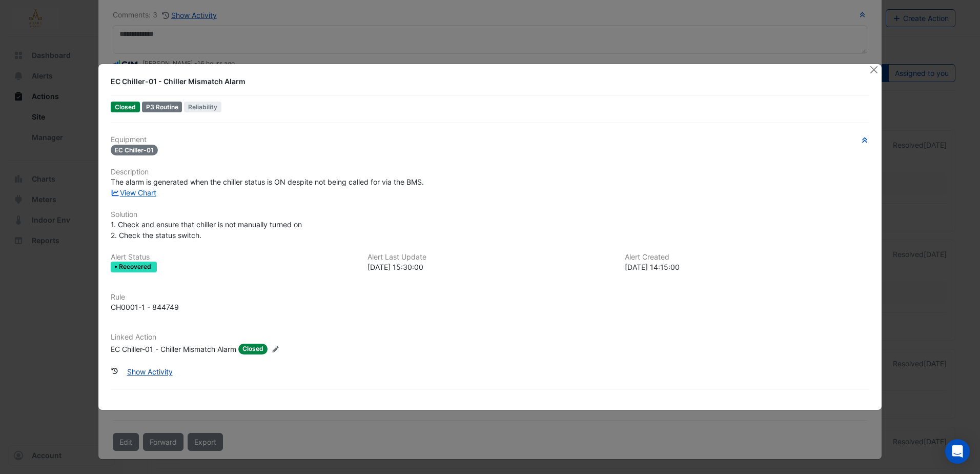  Describe the element at coordinates (958, 451) in the screenshot. I see `div: Open Intercom Messenger` at that location.